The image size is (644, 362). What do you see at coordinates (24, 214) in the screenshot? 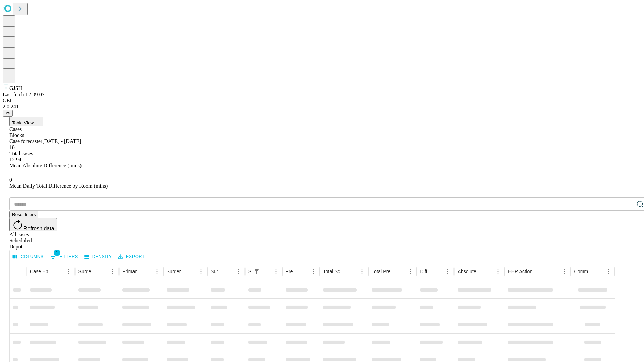
I see `button: Reset filters` at bounding box center [24, 214].